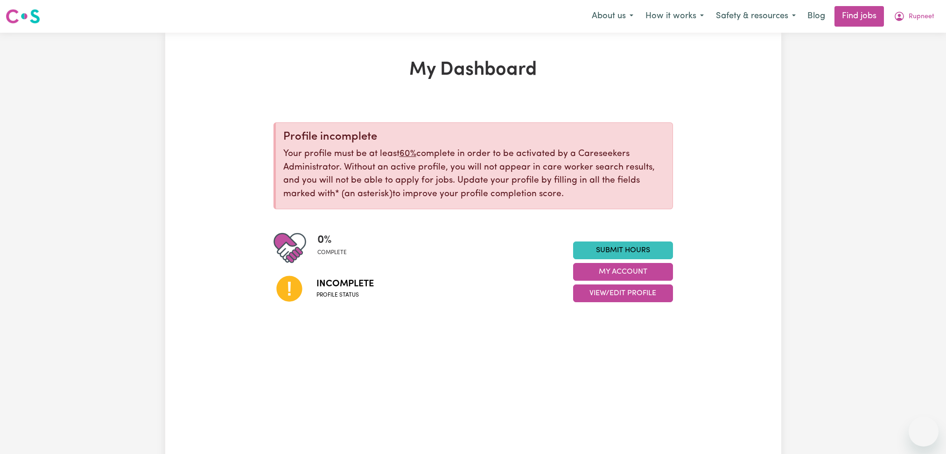 This screenshot has width=946, height=454. What do you see at coordinates (623, 293) in the screenshot?
I see `button: View/Edit Profile` at bounding box center [623, 293].